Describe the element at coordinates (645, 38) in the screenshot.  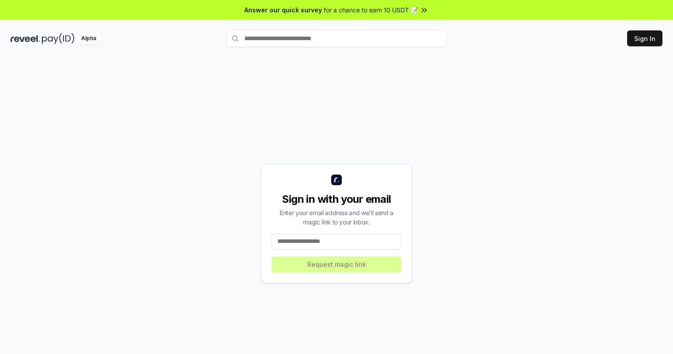
I see `button: Sign In` at that location.